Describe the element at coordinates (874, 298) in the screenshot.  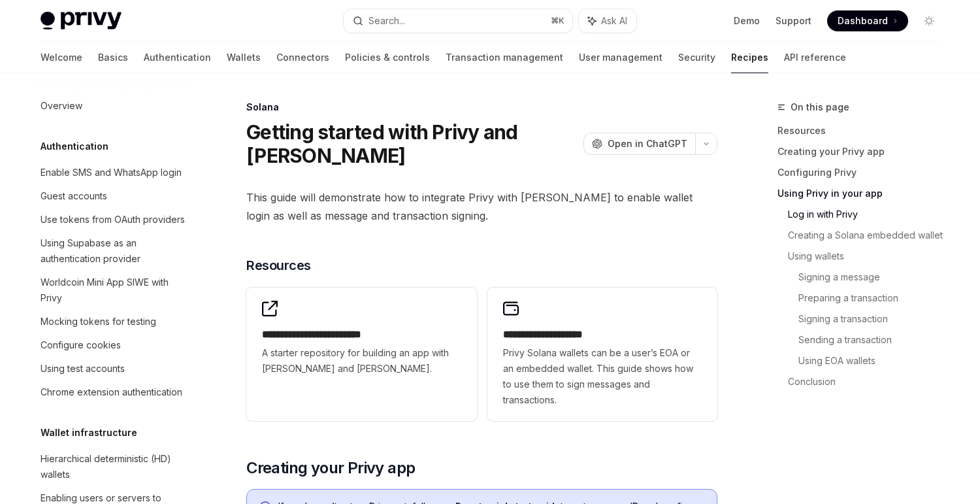
I see `a: Preparing a transaction` at that location.